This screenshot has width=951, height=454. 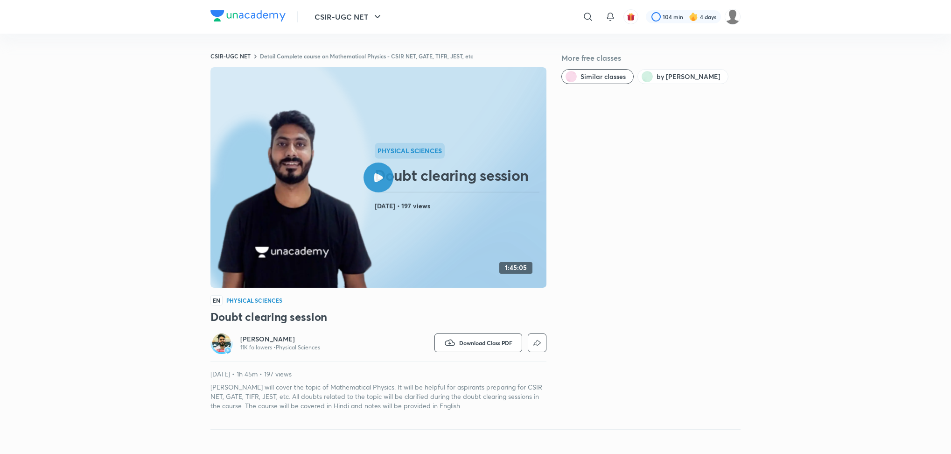 What do you see at coordinates (631, 17) in the screenshot?
I see `button: avatar` at bounding box center [631, 17].